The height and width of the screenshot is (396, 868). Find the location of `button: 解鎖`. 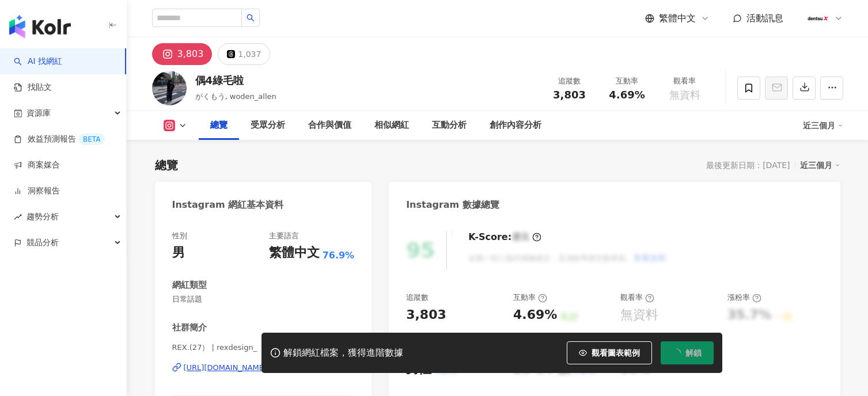

button: 解鎖 is located at coordinates (687, 353).